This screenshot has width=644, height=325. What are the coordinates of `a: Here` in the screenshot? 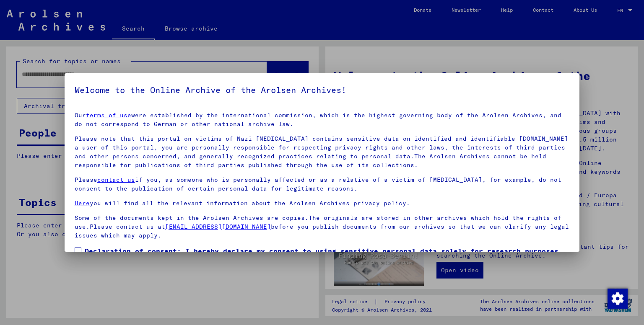 It's located at (82, 203).